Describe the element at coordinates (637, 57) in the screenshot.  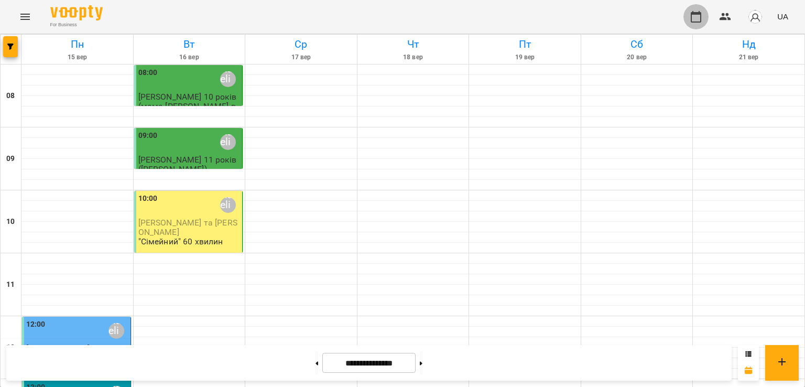
I see `h6: 20 вер` at that location.